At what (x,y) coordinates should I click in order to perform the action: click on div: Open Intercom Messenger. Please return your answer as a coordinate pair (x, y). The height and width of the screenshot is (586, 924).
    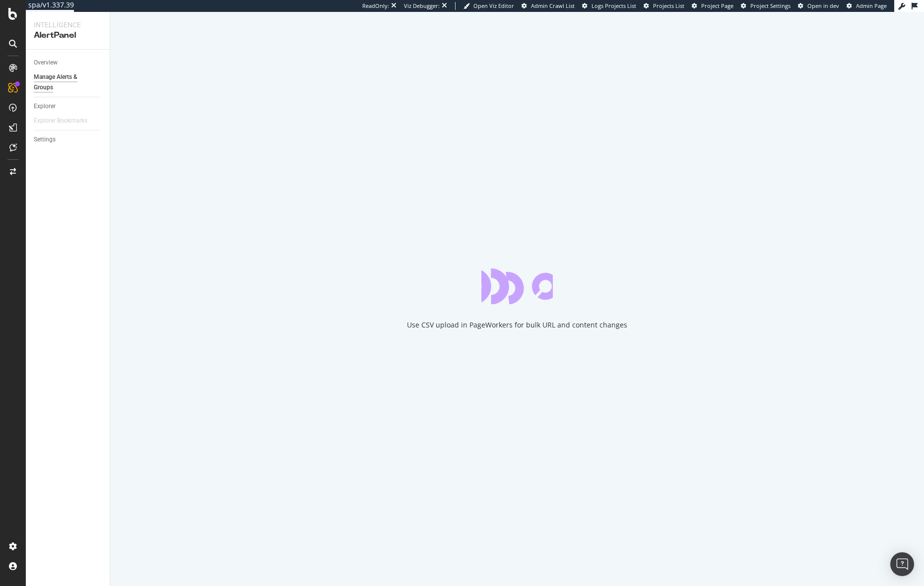
    Looking at the image, I should click on (902, 564).